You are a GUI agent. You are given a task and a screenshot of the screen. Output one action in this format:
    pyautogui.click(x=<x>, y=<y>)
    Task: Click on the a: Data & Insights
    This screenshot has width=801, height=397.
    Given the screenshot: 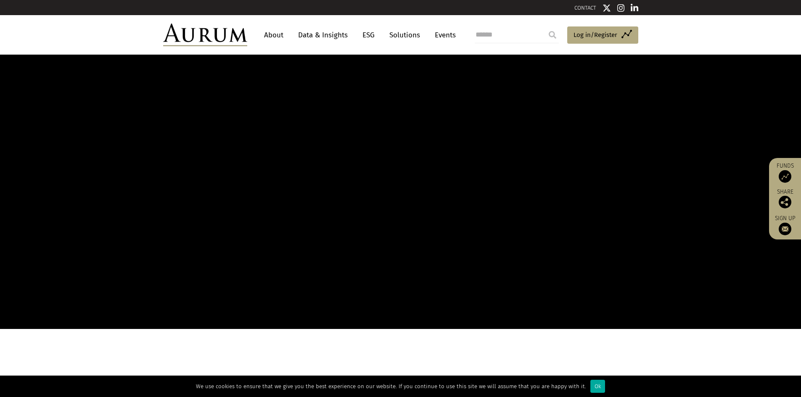 What is the action you would take?
    pyautogui.click(x=323, y=35)
    